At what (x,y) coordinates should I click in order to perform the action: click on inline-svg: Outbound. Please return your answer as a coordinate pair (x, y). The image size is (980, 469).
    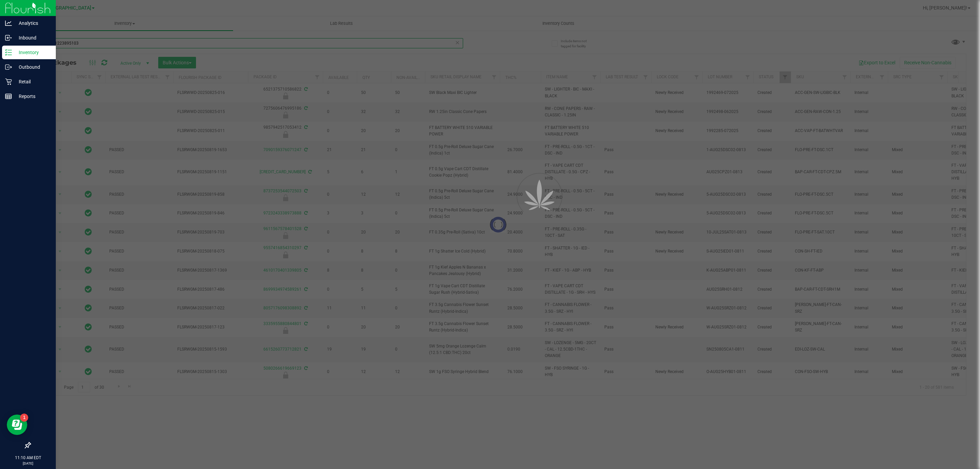
    Looking at the image, I should click on (8, 67).